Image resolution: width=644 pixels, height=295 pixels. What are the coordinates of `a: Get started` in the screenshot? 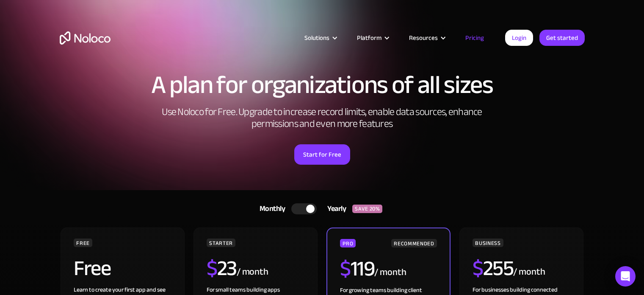 It's located at (562, 38).